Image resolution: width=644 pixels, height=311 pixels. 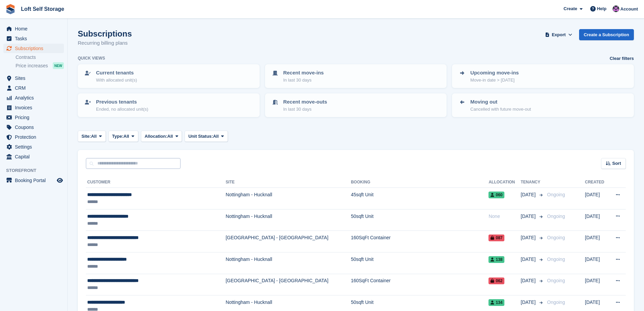 What do you see at coordinates (497, 303) in the screenshot?
I see `span: 134` at bounding box center [497, 303].